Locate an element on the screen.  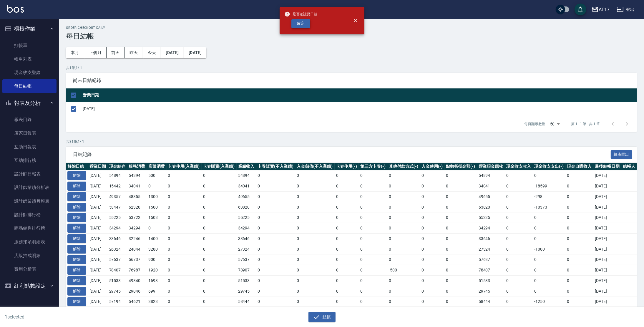
td: 34041 is located at coordinates (137, 186).